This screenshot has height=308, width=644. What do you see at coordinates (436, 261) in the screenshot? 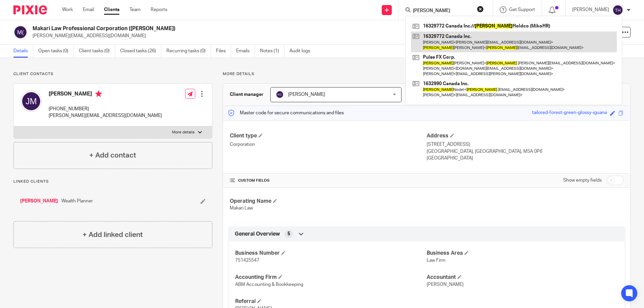
I see `span: Law Firm` at bounding box center [436, 261].